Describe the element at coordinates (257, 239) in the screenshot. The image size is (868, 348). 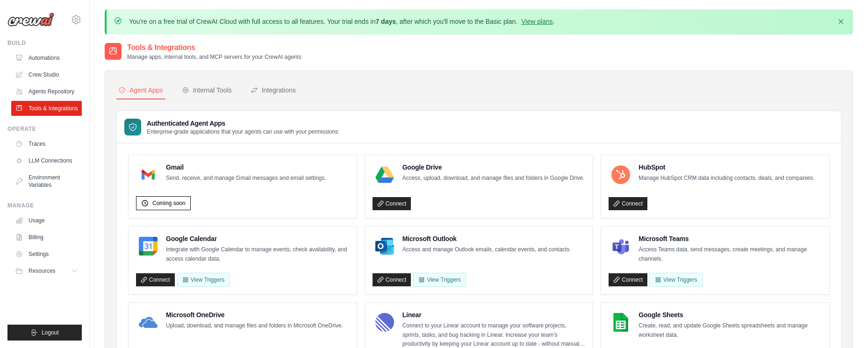
I see `h4: Google Calendar` at that location.